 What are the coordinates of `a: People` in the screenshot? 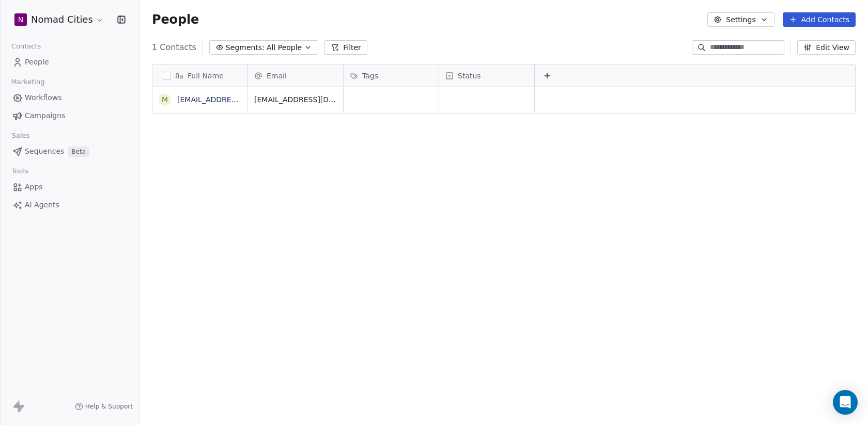 It's located at (69, 62).